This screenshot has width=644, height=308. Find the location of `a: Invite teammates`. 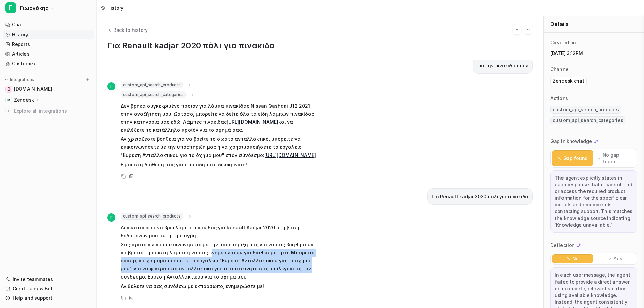

a: Invite teammates is located at coordinates (48, 279).